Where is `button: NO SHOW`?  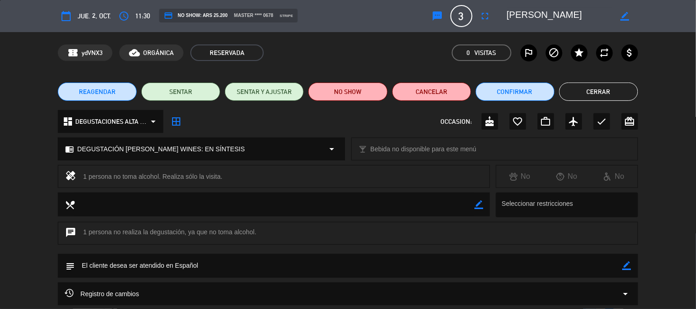 button: NO SHOW is located at coordinates (348, 92).